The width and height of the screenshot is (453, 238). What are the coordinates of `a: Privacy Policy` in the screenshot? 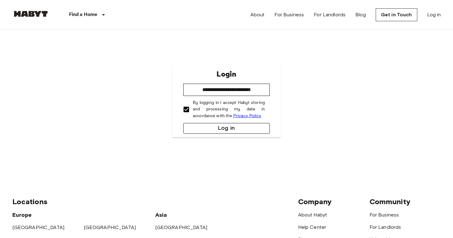 It's located at (247, 116).